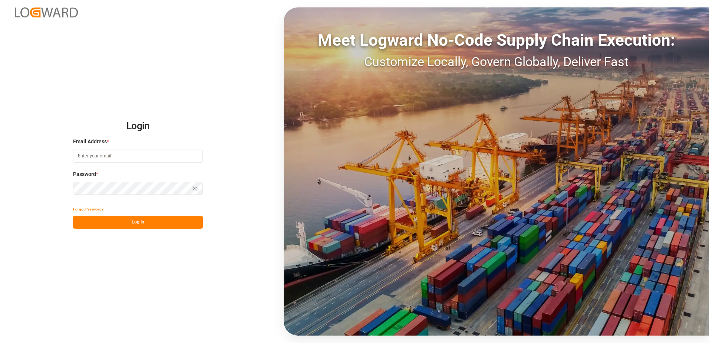 This screenshot has height=343, width=709. Describe the element at coordinates (138, 156) in the screenshot. I see `input: Enter your email` at that location.